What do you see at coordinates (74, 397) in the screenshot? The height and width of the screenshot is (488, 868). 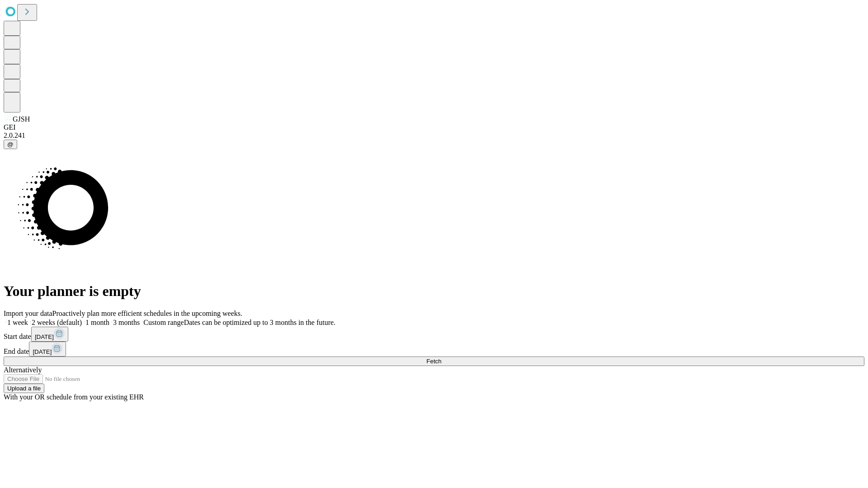 I see `span: With your OR schedule from your existing EHR` at bounding box center [74, 397].